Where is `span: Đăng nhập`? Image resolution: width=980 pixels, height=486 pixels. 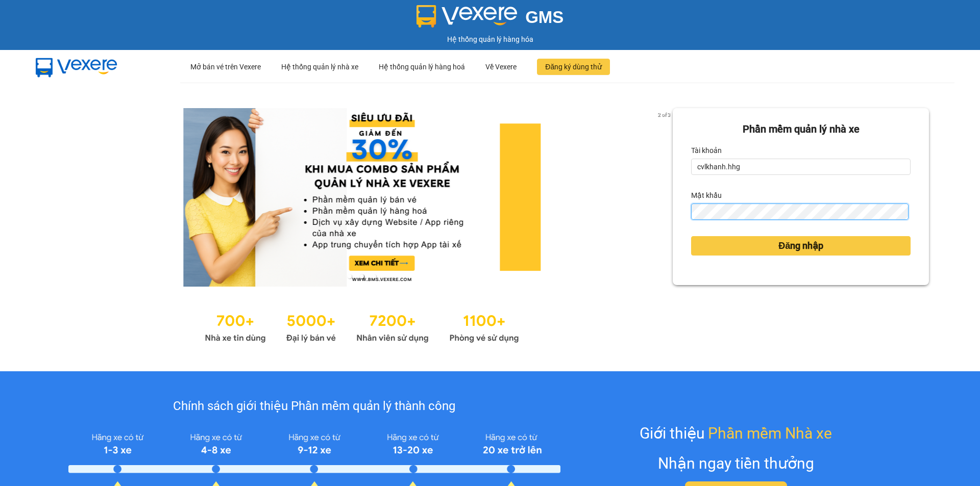
span: Đăng nhập is located at coordinates (801, 246).